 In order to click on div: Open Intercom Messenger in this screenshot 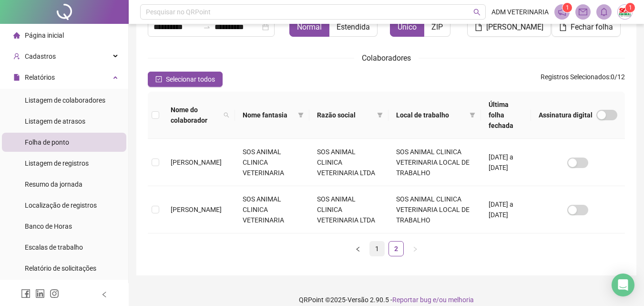, I will do `click(623, 285)`.